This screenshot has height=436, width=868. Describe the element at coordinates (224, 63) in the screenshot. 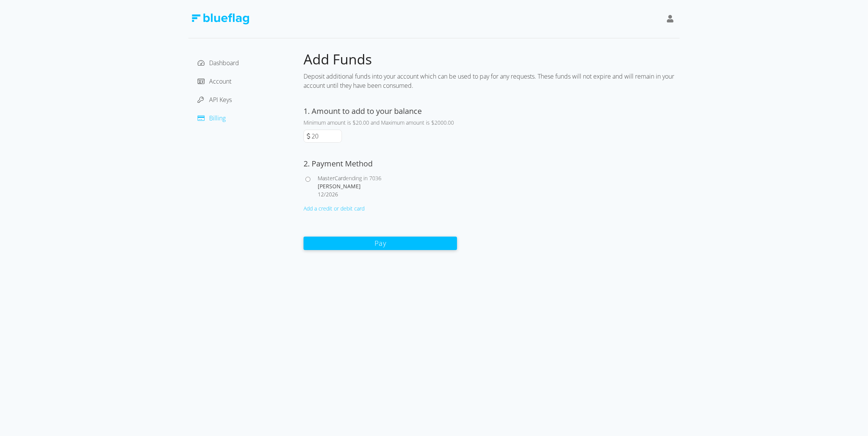

I see `span: Dashboard` at that location.